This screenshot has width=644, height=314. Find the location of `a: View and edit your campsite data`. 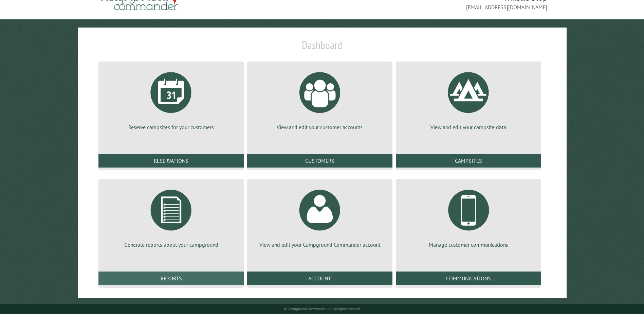

a: View and edit your campsite data is located at coordinates (469, 99).